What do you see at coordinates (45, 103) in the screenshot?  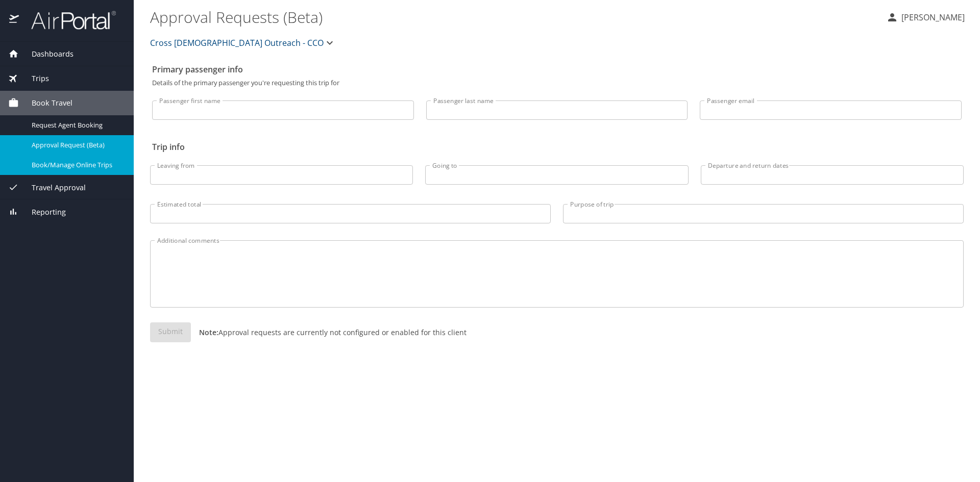 I see `span: Book Travel` at bounding box center [45, 103].